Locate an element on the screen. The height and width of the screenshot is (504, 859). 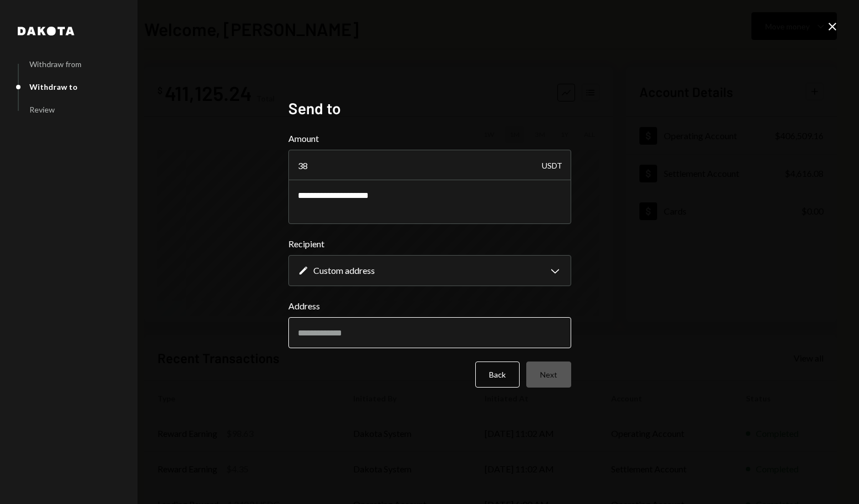
label: Address is located at coordinates (430, 306).